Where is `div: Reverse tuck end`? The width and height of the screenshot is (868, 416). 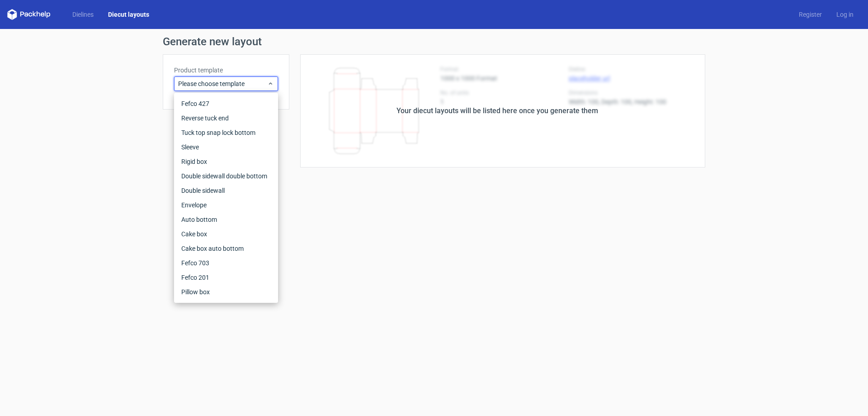 div: Reverse tuck end is located at coordinates (226, 118).